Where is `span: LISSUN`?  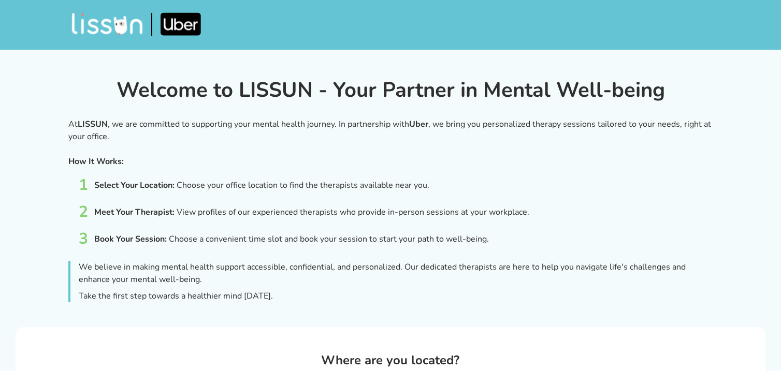
span: LISSUN is located at coordinates (93, 124).